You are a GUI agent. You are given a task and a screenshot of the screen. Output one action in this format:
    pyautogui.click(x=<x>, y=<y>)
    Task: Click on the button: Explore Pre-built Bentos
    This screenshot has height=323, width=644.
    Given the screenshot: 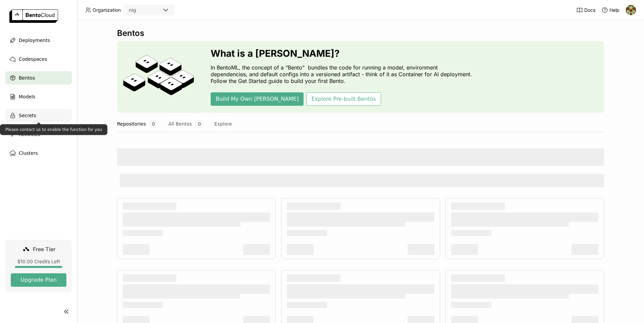 What is the action you would take?
    pyautogui.click(x=343, y=99)
    